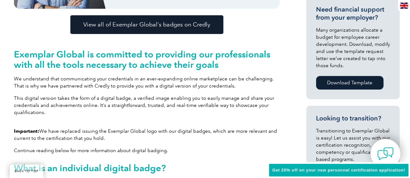 The image size is (410, 178). Describe the element at coordinates (338, 170) in the screenshot. I see `span: Get 20% off on your new personnel certification application!` at that location.